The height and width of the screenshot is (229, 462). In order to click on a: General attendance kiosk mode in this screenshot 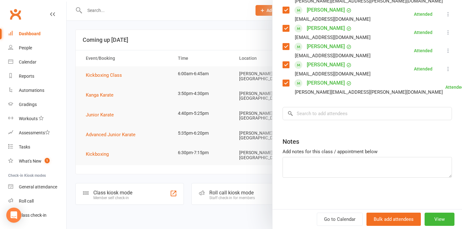, I will do `click(37, 187)`.